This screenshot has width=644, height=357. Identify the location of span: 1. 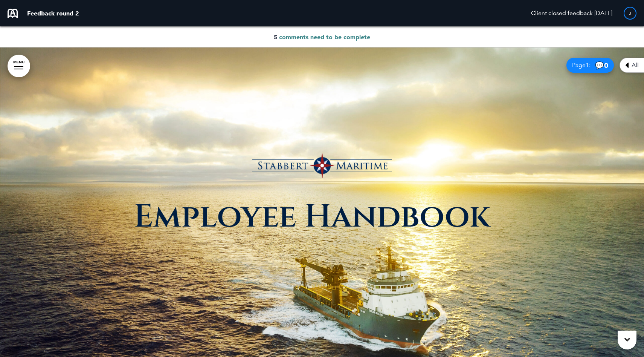
(587, 65).